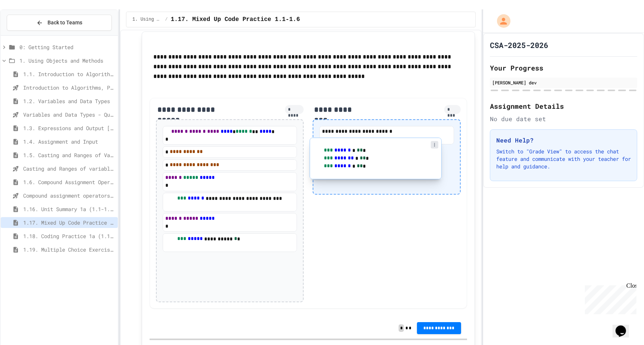 This screenshot has height=345, width=644. Describe the element at coordinates (27, 25) in the screenshot. I see `div: Chat with us now!Close` at that location.